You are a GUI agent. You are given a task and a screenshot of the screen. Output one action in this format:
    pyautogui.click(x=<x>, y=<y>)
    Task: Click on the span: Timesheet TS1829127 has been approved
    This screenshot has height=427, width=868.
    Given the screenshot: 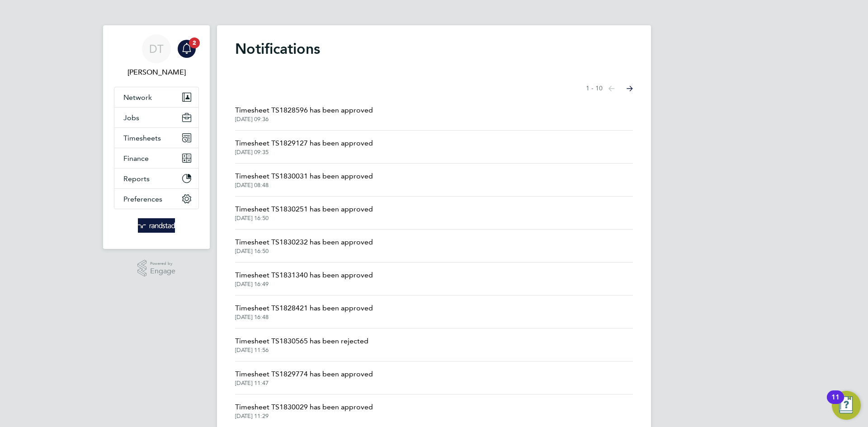 What is the action you would take?
    pyautogui.click(x=303, y=143)
    